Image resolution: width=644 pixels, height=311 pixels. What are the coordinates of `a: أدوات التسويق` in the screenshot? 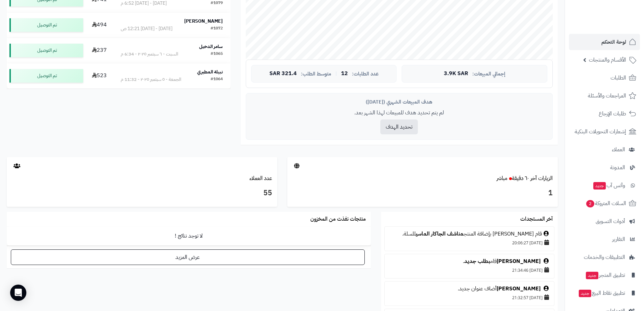 It's located at (604, 221).